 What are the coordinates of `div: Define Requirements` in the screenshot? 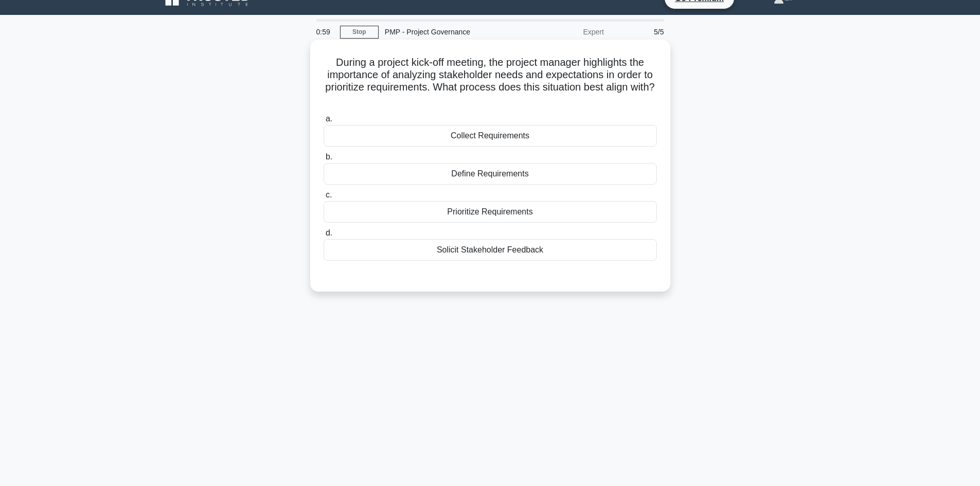 It's located at (491, 174).